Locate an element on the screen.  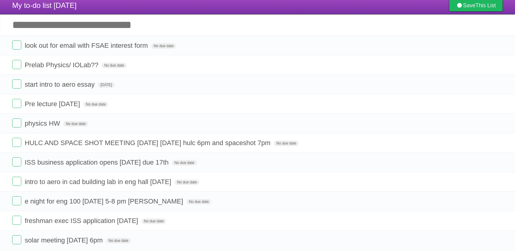
b: This List is located at coordinates (486, 5).